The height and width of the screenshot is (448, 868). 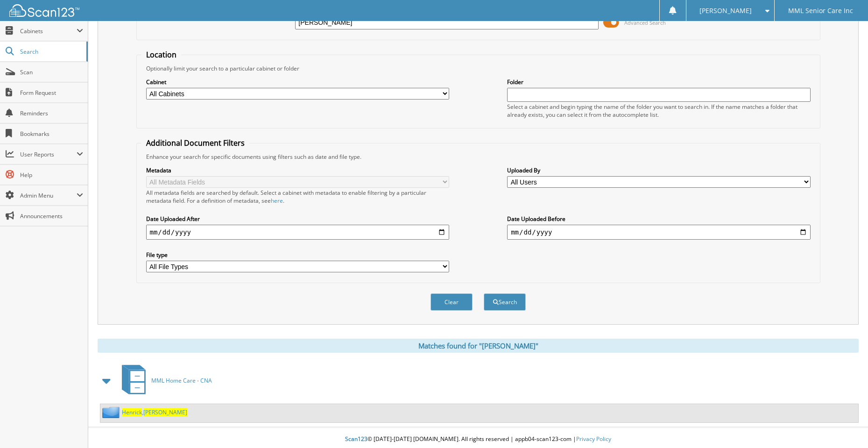 What do you see at coordinates (452, 302) in the screenshot?
I see `button: Clear` at bounding box center [452, 302].